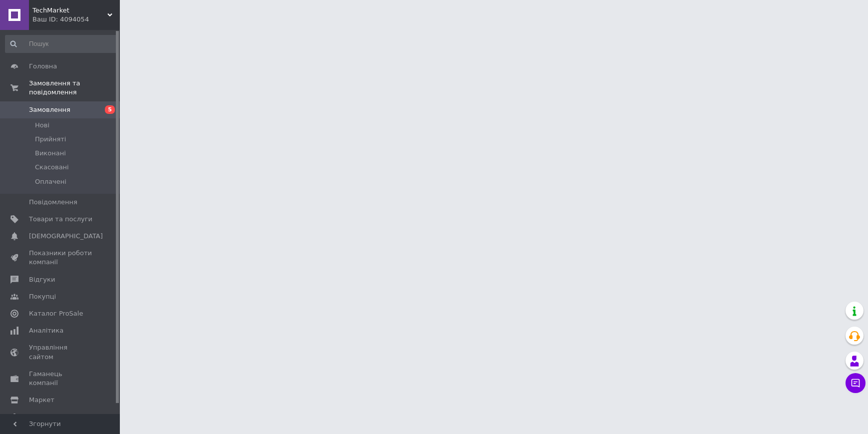  Describe the element at coordinates (53, 202) in the screenshot. I see `span: Повідомлення` at that location.